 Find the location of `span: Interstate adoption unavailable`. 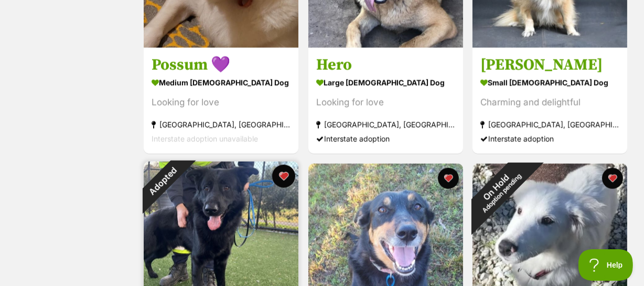

span: Interstate adoption unavailable is located at coordinates (205, 138).